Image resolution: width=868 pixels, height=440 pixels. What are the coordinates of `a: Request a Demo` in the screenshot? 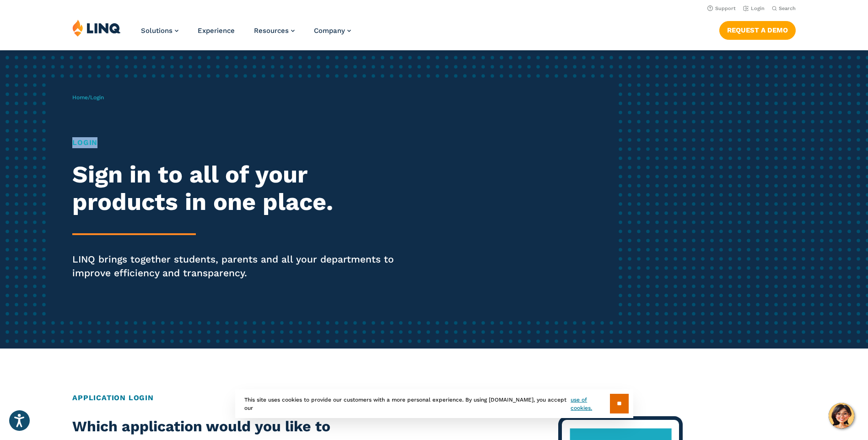 It's located at (757, 30).